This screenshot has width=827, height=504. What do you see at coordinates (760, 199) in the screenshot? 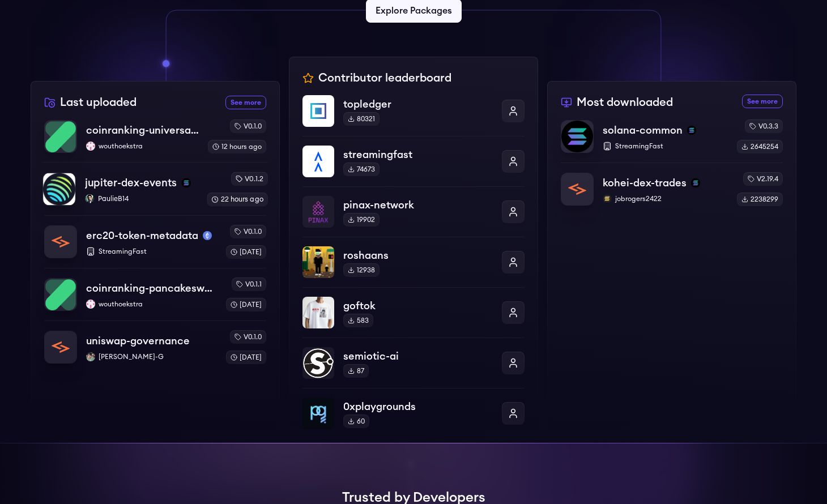
I see `div: 2238299` at bounding box center [760, 199].